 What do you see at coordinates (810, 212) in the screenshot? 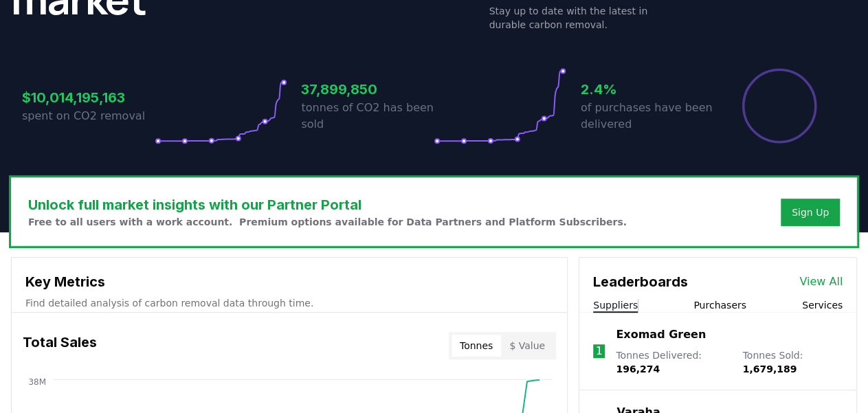
I see `div: Sign Up` at bounding box center [810, 212].